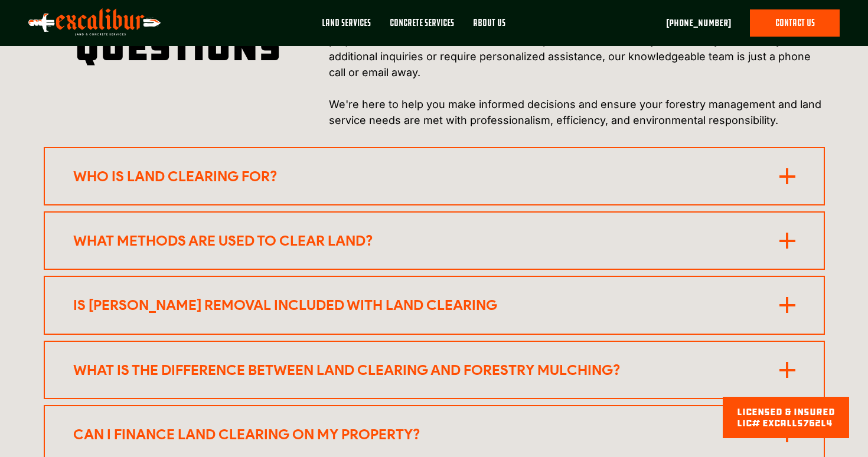 Image resolution: width=868 pixels, height=457 pixels. Describe the element at coordinates (795, 23) in the screenshot. I see `a: contact us` at that location.